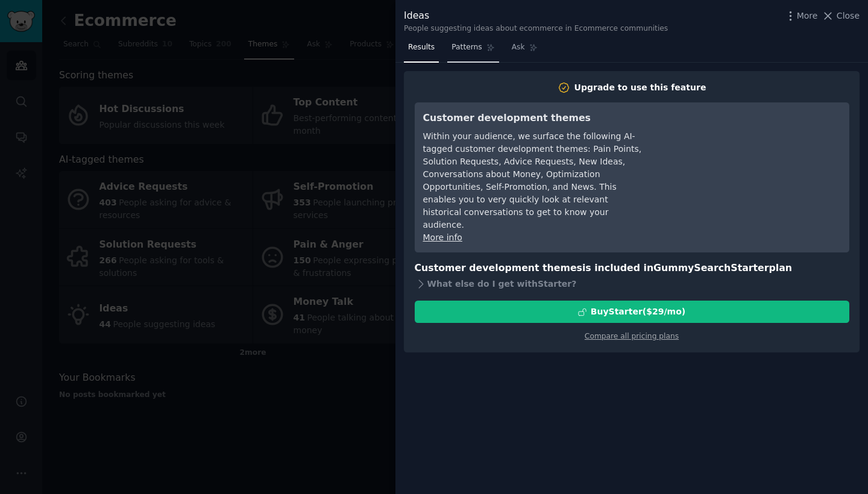 The width and height of the screenshot is (868, 494). I want to click on div: People suggesting ideas about ecommerce in Ecommerce communities, so click(536, 29).